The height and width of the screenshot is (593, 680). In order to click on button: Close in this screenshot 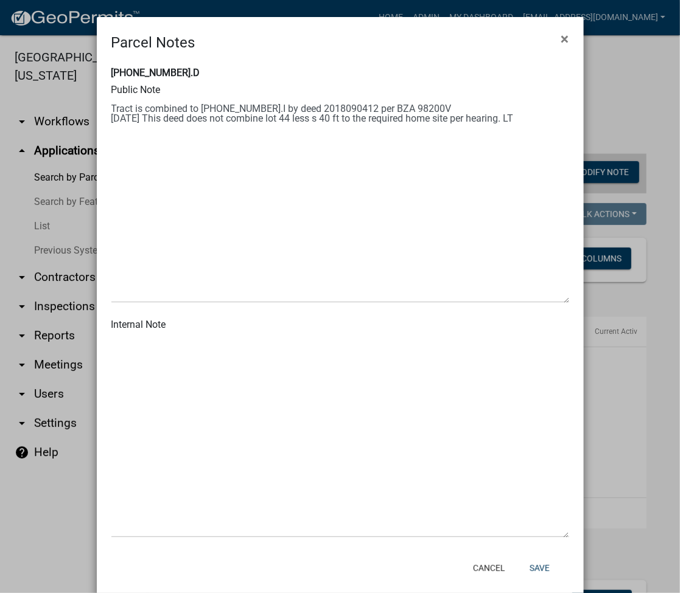, I will do `click(565, 39)`.